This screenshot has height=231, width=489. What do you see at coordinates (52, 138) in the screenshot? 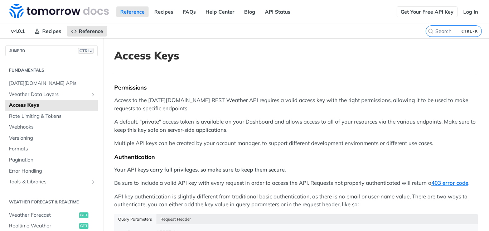
I see `a: Versioning` at bounding box center [52, 138].